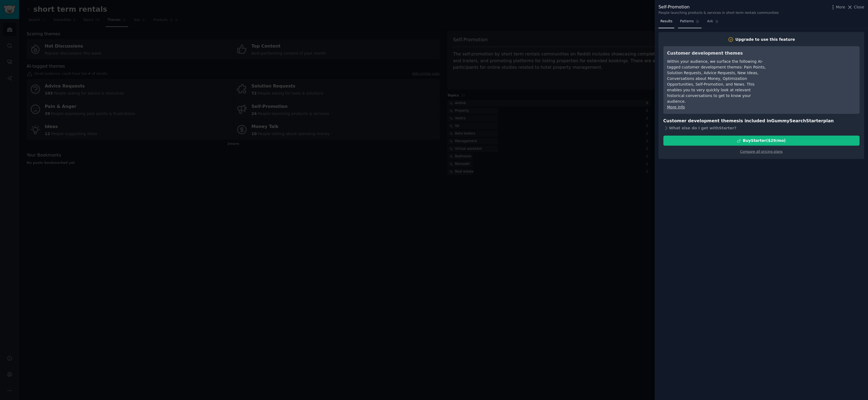  Describe the element at coordinates (859, 7) in the screenshot. I see `span: Close` at that location.